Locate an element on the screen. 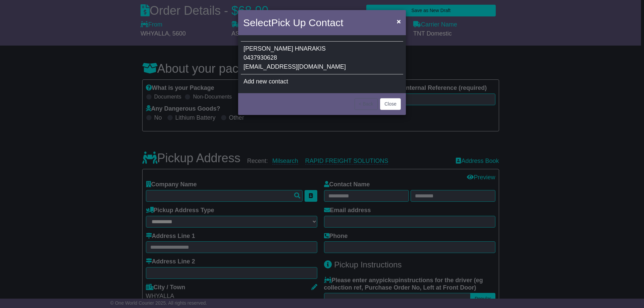 Image resolution: width=644 pixels, height=308 pixels. button: < Back is located at coordinates (366, 104).